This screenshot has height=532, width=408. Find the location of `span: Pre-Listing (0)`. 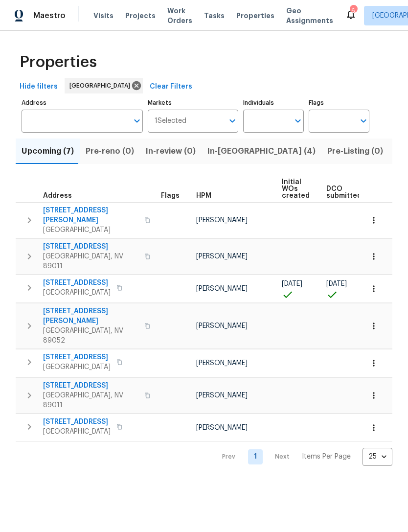

span: Pre-Listing (0) is located at coordinates (355, 151).